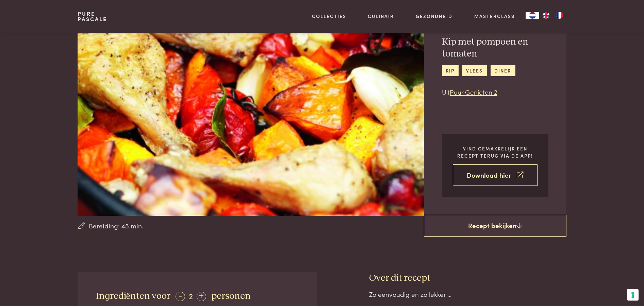  What do you see at coordinates (560, 16) in the screenshot?
I see `a: FR` at bounding box center [560, 16].